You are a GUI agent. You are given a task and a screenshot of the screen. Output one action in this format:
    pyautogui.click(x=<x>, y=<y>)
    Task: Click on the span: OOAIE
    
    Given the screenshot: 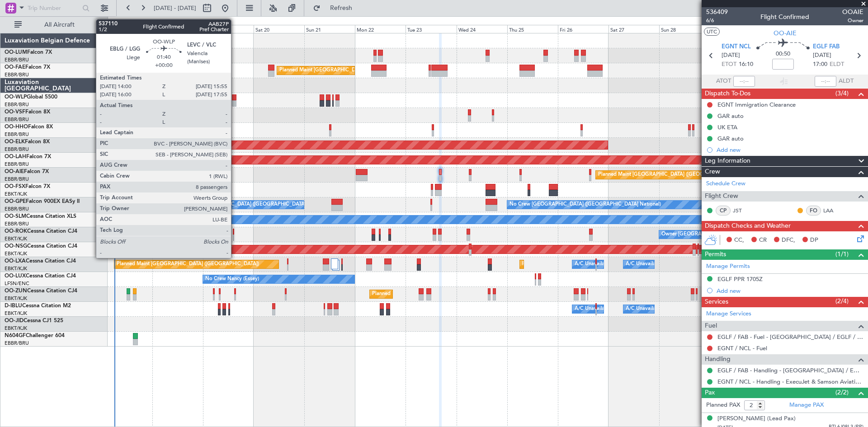 What is the action you would take?
    pyautogui.click(x=853, y=12)
    